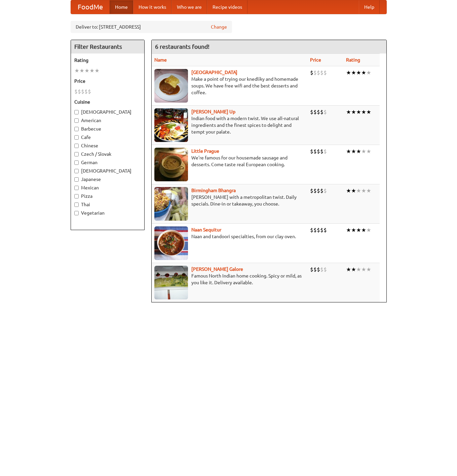 The image size is (457, 476). Describe the element at coordinates (161, 60) in the screenshot. I see `a: Name` at that location.